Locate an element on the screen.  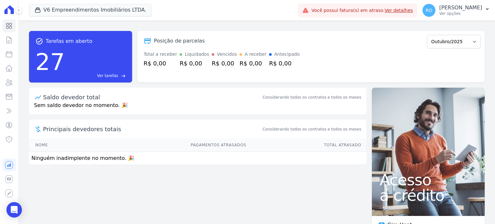
span: task_alt is located at coordinates (39, 41).